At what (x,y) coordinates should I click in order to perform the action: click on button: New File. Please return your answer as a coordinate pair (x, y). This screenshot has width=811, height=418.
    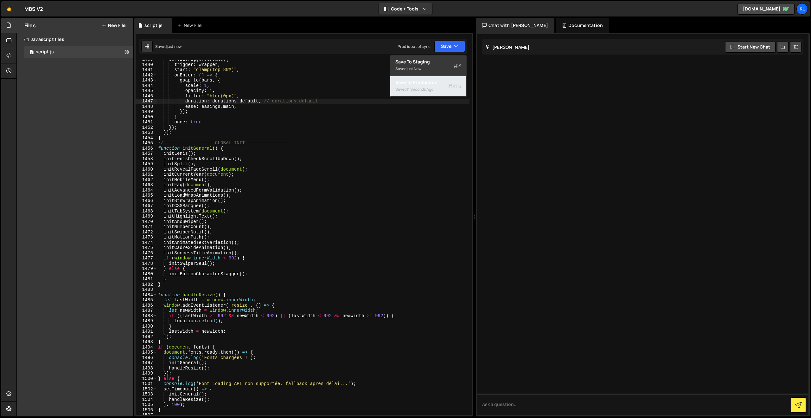
    Looking at the image, I should click on (113, 25).